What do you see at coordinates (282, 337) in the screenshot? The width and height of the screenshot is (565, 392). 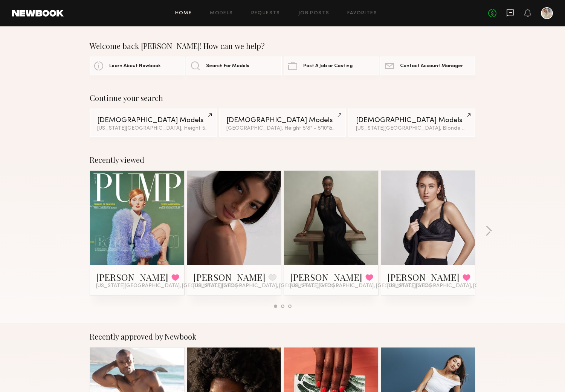 I see `div: Recently approved by Newbook` at bounding box center [282, 337].